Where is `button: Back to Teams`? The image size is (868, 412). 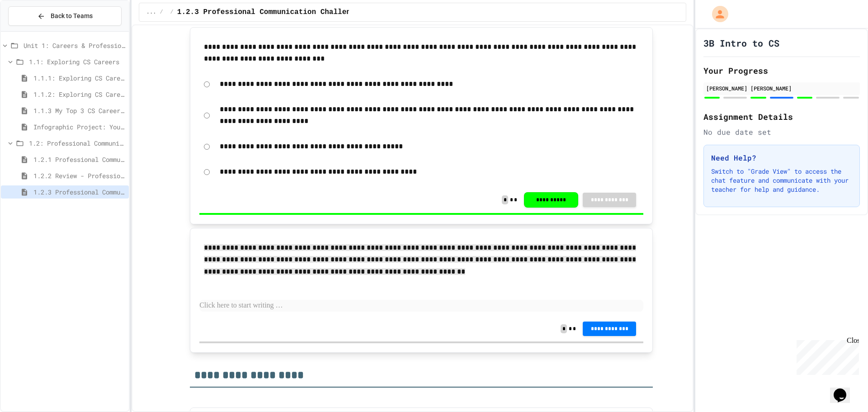
button: Back to Teams is located at coordinates (64, 16).